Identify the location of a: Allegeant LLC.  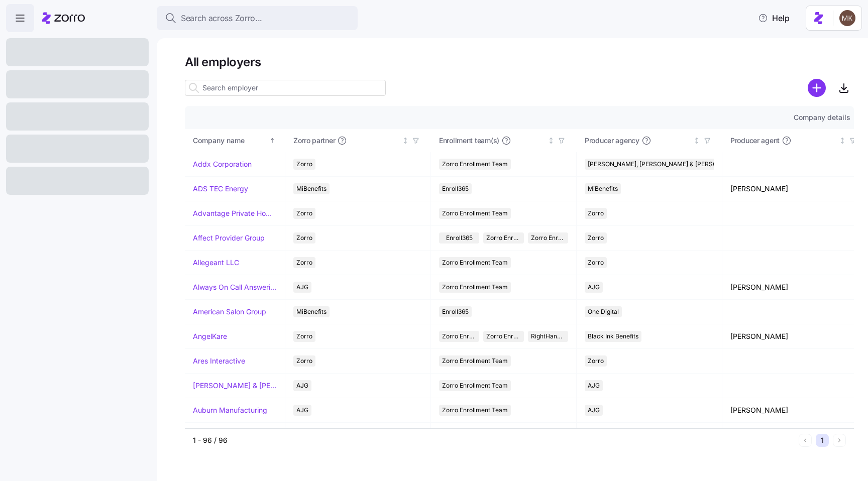
(216, 262).